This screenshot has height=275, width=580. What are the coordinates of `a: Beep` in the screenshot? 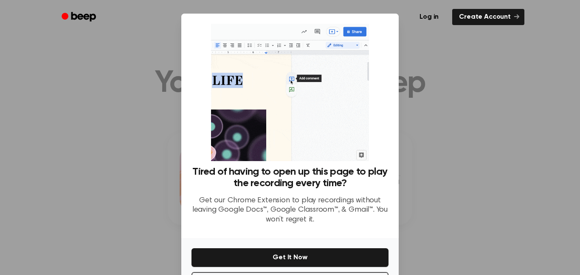 It's located at (79, 17).